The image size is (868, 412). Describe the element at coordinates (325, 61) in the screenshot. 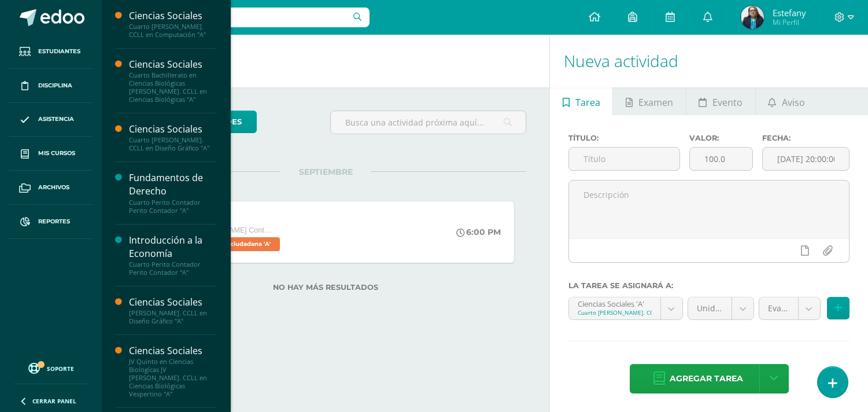

I see `h1: Actividades` at that location.